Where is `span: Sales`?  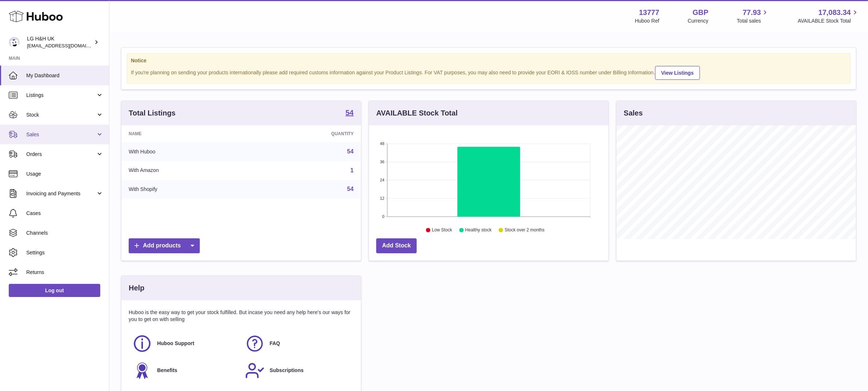
span: Sales is located at coordinates (61, 134).